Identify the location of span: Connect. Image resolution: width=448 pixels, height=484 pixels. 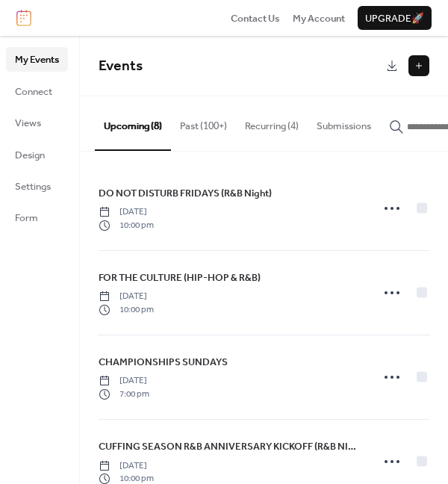
(33, 92).